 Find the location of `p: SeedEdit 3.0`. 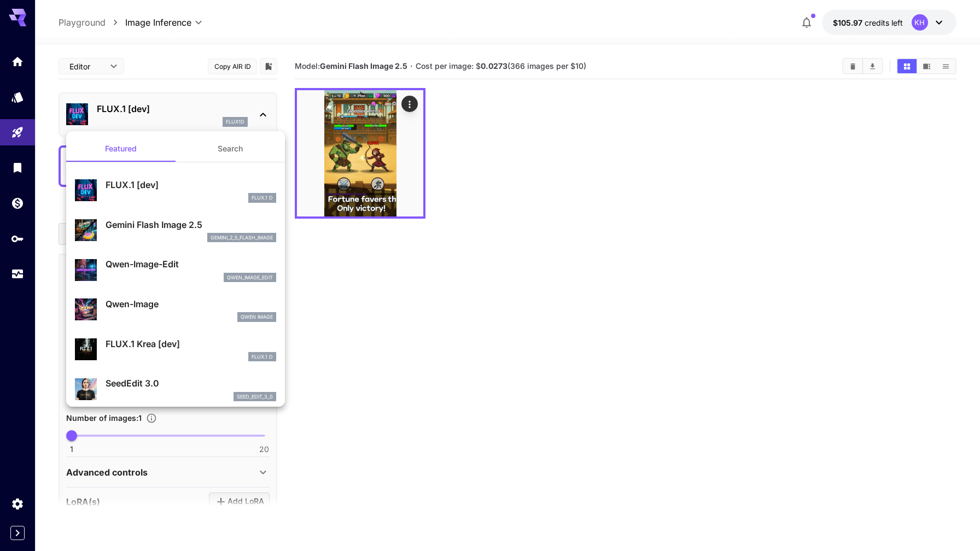

p: SeedEdit 3.0 is located at coordinates (191, 383).